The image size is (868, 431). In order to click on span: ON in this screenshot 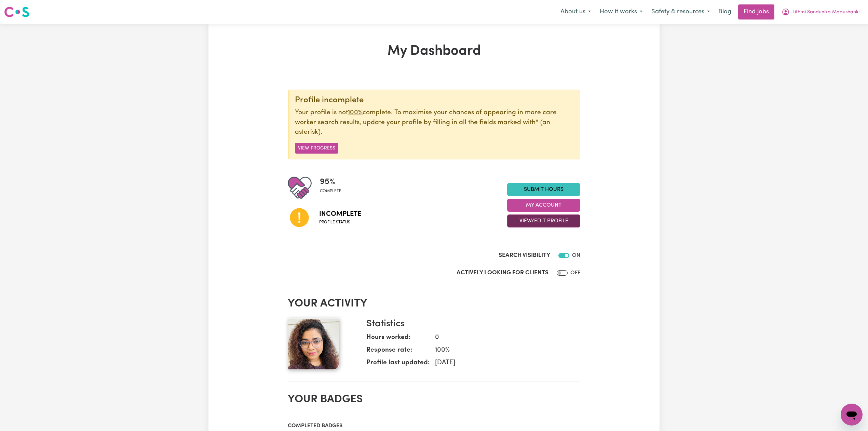, I will do `click(576, 255)`.